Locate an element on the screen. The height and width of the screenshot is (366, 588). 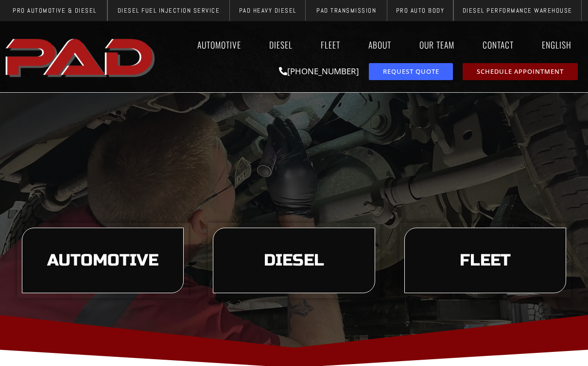
a: About is located at coordinates (379, 45).